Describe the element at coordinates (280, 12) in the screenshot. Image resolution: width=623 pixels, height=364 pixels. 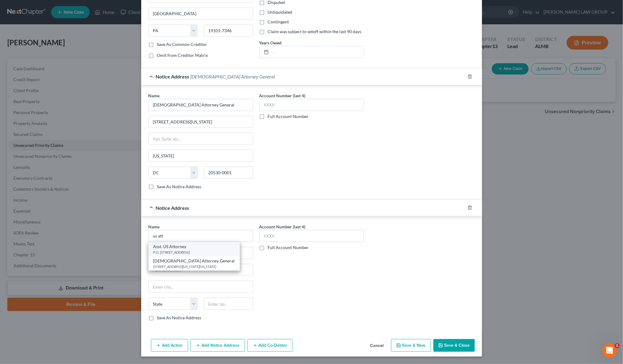
I see `span: Unliquidated` at that location.